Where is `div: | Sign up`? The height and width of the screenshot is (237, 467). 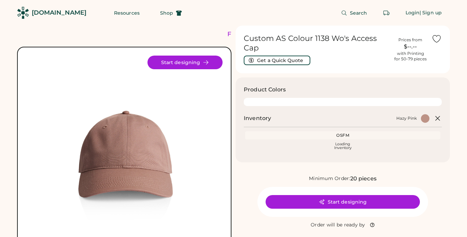 div: | Sign up is located at coordinates (430, 13).